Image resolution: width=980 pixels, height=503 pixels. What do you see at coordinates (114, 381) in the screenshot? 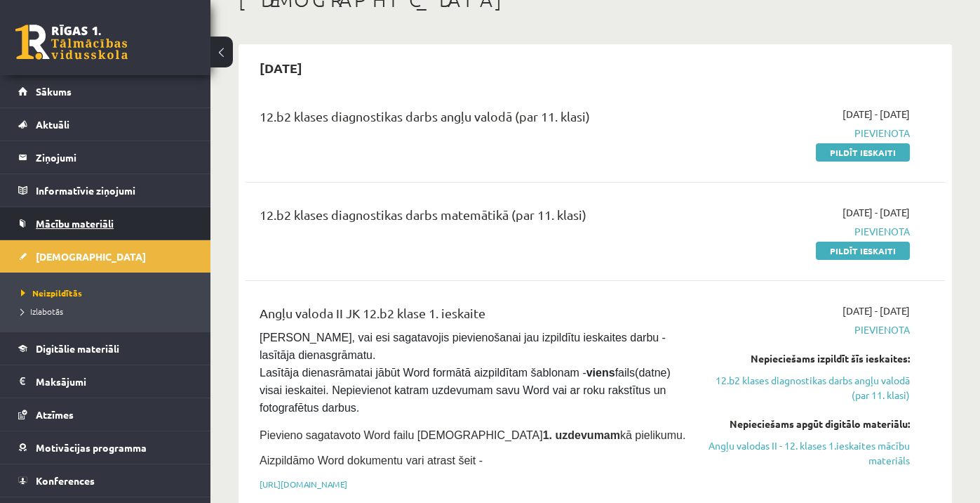
I see `legend: Maksājumi` at bounding box center [114, 381].